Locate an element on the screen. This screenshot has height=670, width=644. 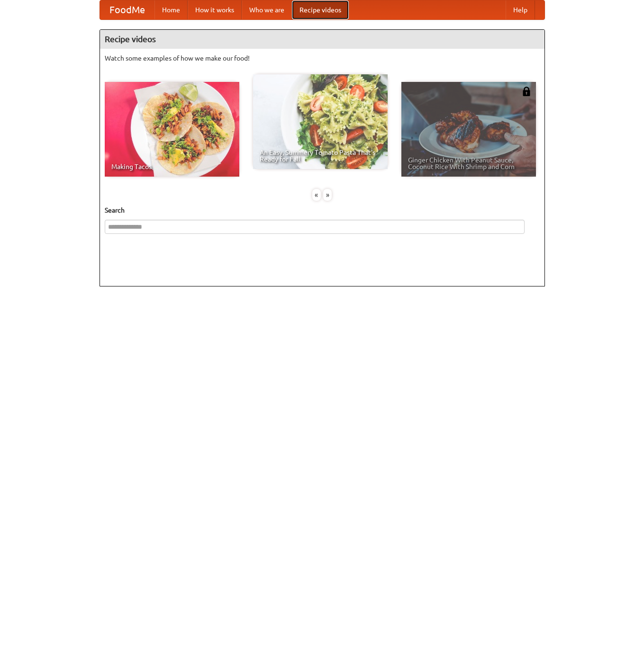
a: FoodMe is located at coordinates (127, 10).